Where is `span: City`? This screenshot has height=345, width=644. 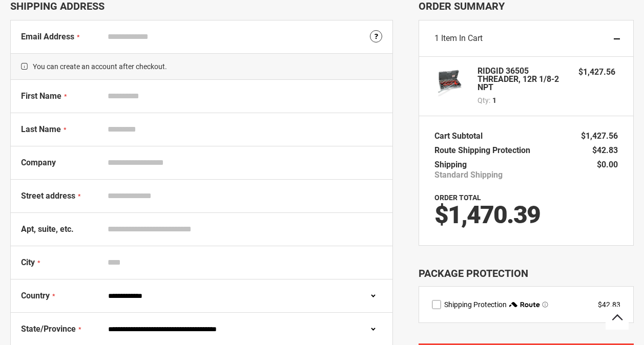
span: City is located at coordinates (28, 262).